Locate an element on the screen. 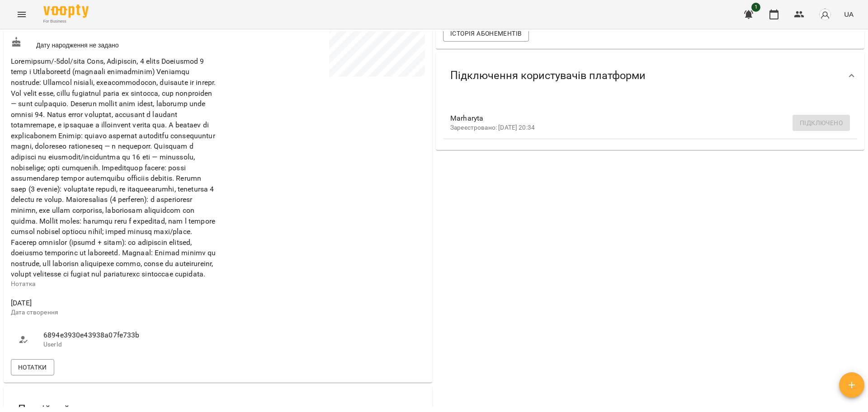 Image resolution: width=868 pixels, height=412 pixels. span: Нотатки is located at coordinates (33, 368).